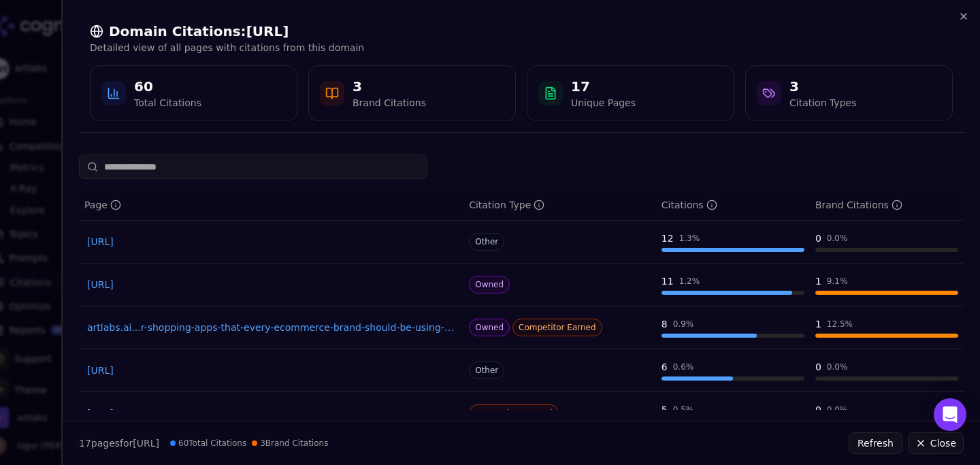 The width and height of the screenshot is (980, 465). What do you see at coordinates (935, 443) in the screenshot?
I see `button: Close` at bounding box center [935, 443].